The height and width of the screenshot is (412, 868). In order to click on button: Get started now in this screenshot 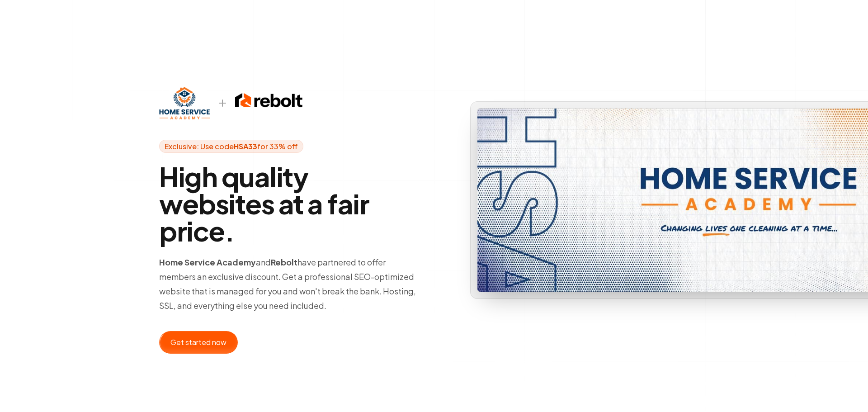, I will do `click(198, 342)`.